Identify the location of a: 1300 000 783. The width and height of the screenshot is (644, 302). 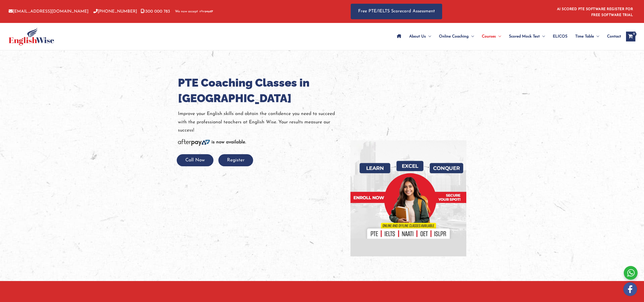
(156, 11).